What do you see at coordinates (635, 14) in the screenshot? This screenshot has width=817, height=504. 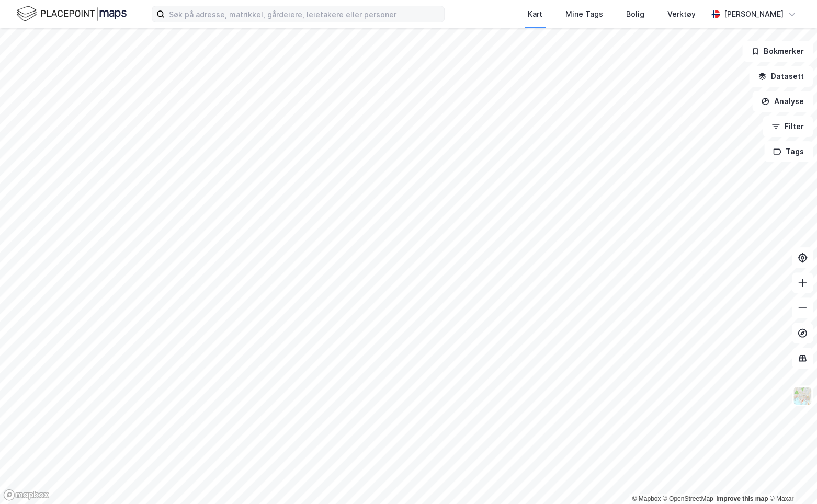 I see `div: Bolig` at bounding box center [635, 14].